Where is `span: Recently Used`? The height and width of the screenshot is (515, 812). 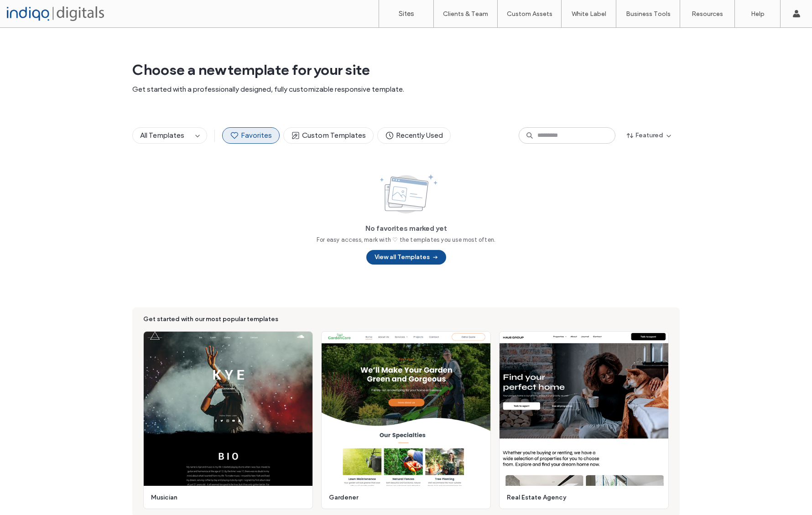 span: Recently Used is located at coordinates (413, 136).